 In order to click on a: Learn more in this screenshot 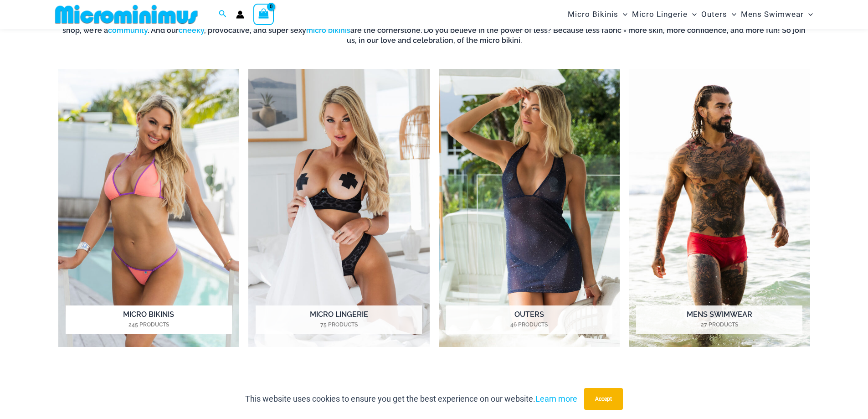, I will do `click(556, 399)`.